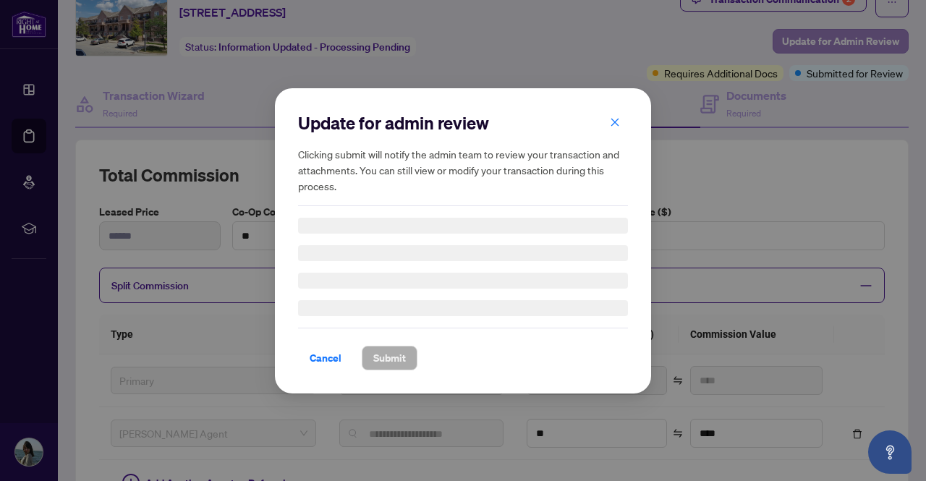  What do you see at coordinates (615, 122) in the screenshot?
I see `span: close` at bounding box center [615, 122].